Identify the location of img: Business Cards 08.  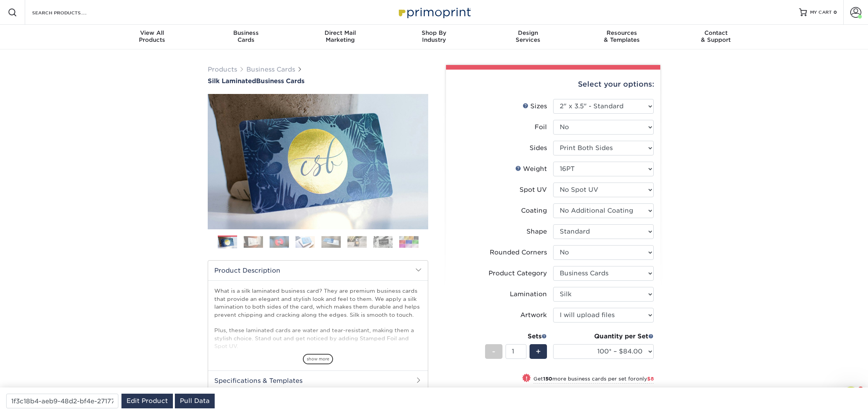
(409, 242).